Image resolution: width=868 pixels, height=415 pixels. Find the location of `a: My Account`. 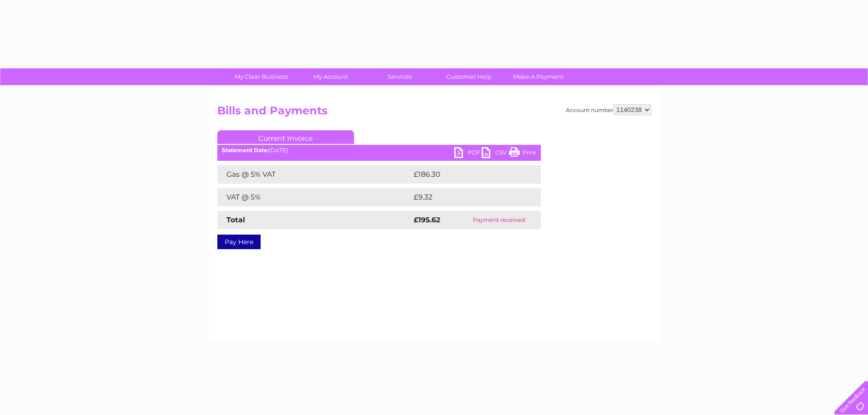

a: My Account is located at coordinates (330, 77).